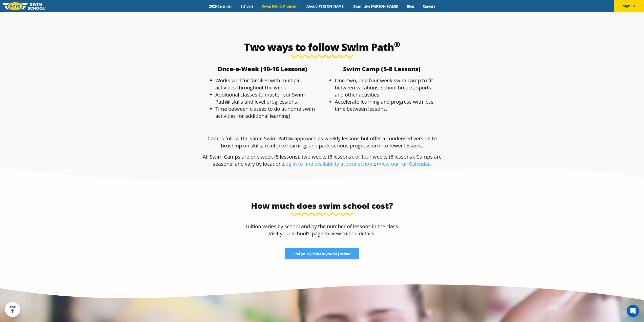 This screenshot has width=644, height=322. What do you see at coordinates (268, 113) in the screenshot?
I see `li: Time between classes to do at-home swim activities for additional learning!` at bounding box center [268, 113].